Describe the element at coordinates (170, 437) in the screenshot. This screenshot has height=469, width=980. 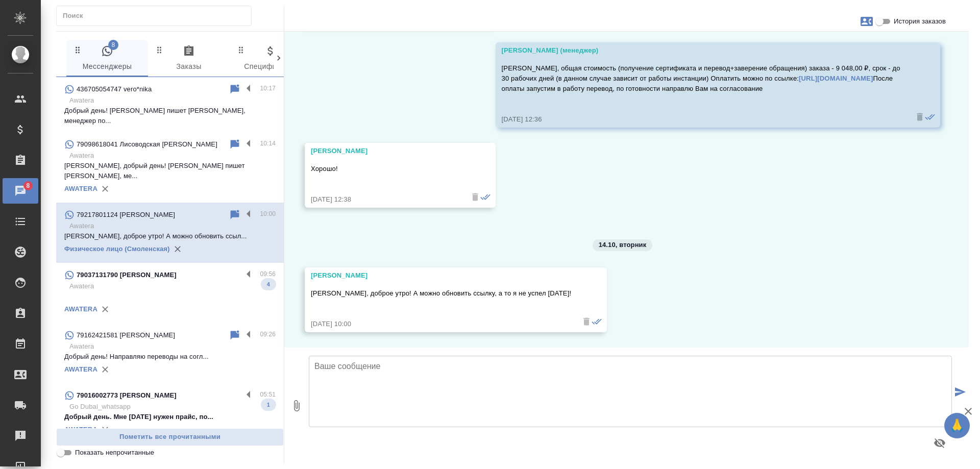
I see `span: Пометить все прочитанными` at that location.